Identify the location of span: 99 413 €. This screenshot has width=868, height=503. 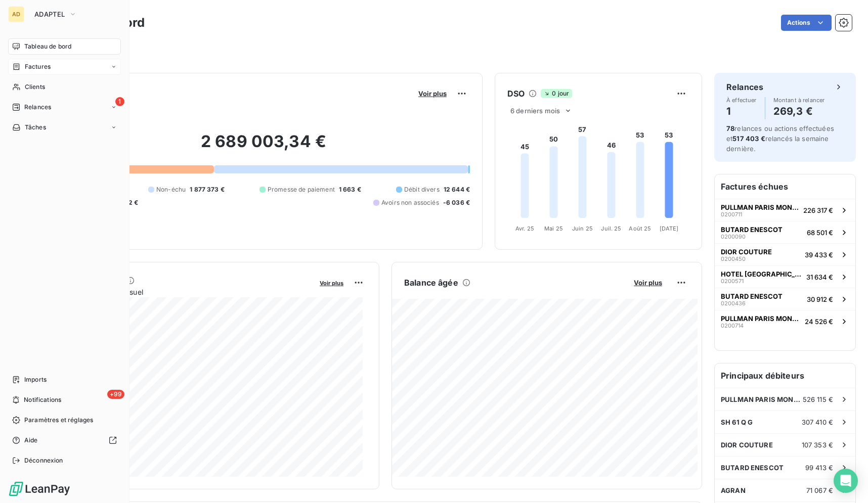
(819, 468).